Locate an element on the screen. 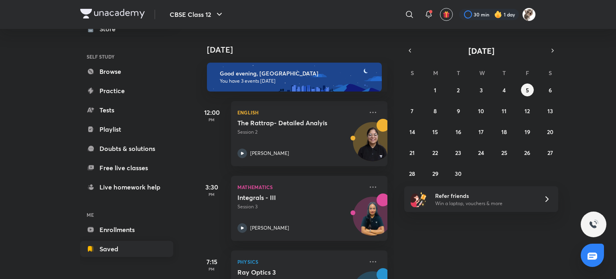  button: September 15, 2025 is located at coordinates (435, 131).